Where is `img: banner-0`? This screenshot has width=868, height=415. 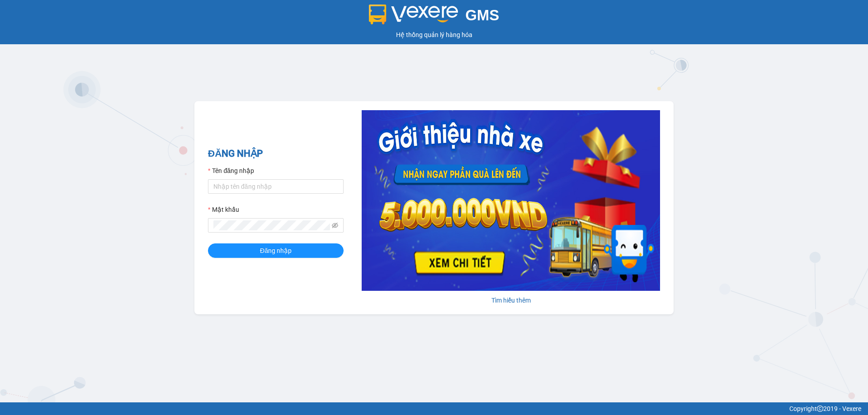 img: banner-0 is located at coordinates (511, 201).